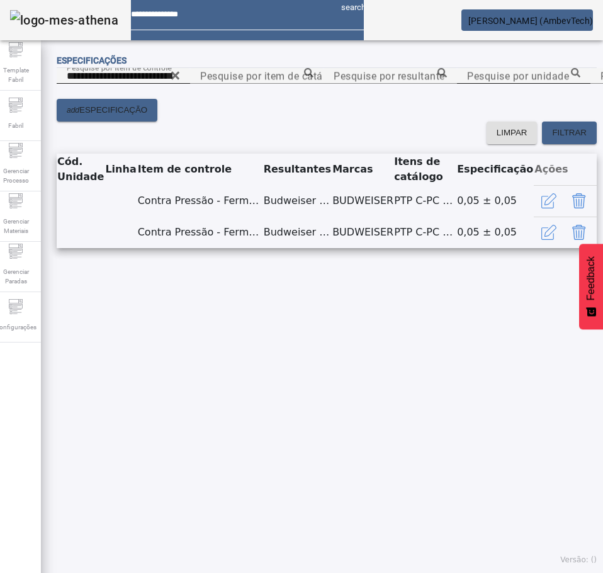  Describe the element at coordinates (591, 286) in the screenshot. I see `button: Feedback - Mostrar pesquisa` at that location.